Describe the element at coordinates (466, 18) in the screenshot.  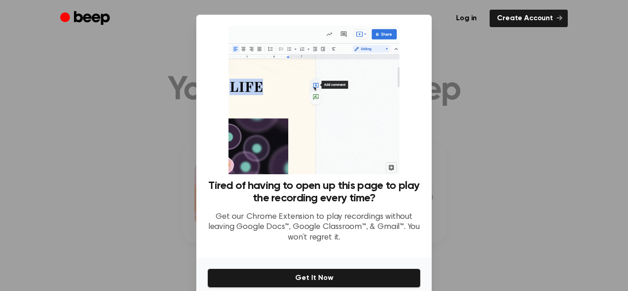
I see `a: Log in` at that location.